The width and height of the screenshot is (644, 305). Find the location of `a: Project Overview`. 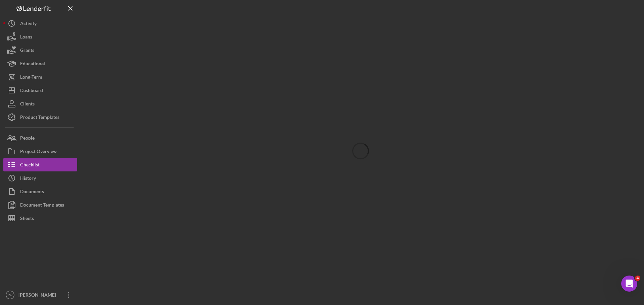

a: Project Overview is located at coordinates (40, 151).